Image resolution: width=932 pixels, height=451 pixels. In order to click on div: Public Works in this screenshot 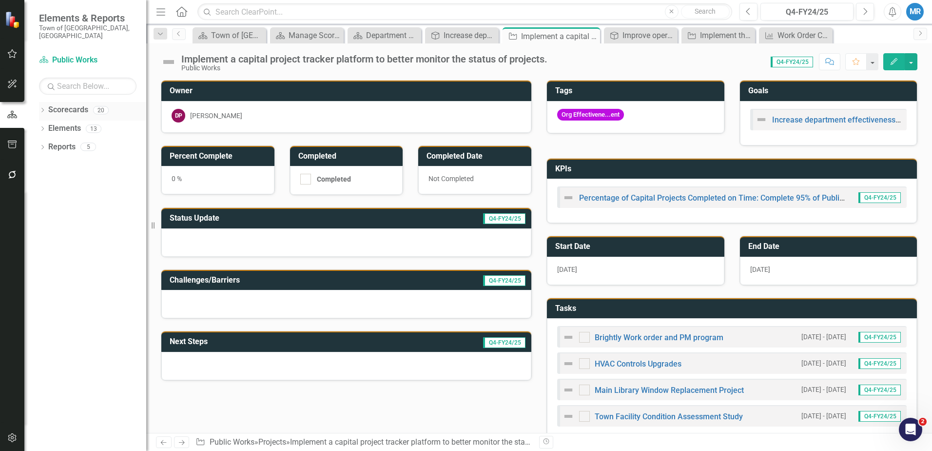, I will do `click(364, 68)`.